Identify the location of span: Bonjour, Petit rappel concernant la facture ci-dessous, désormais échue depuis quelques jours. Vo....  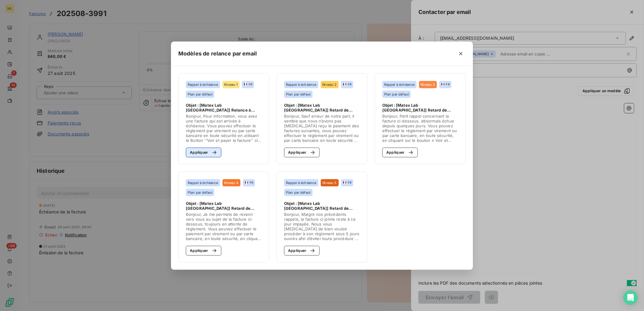
(420, 128).